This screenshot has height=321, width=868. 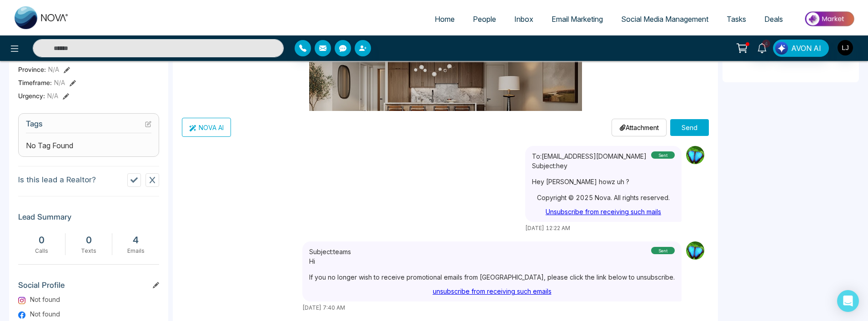 I want to click on span: Province :, so click(x=32, y=69).